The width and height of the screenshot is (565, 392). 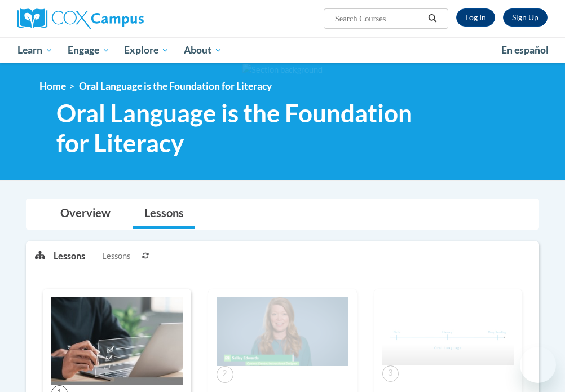 What do you see at coordinates (379, 18) in the screenshot?
I see `input: Search Courses` at bounding box center [379, 18].